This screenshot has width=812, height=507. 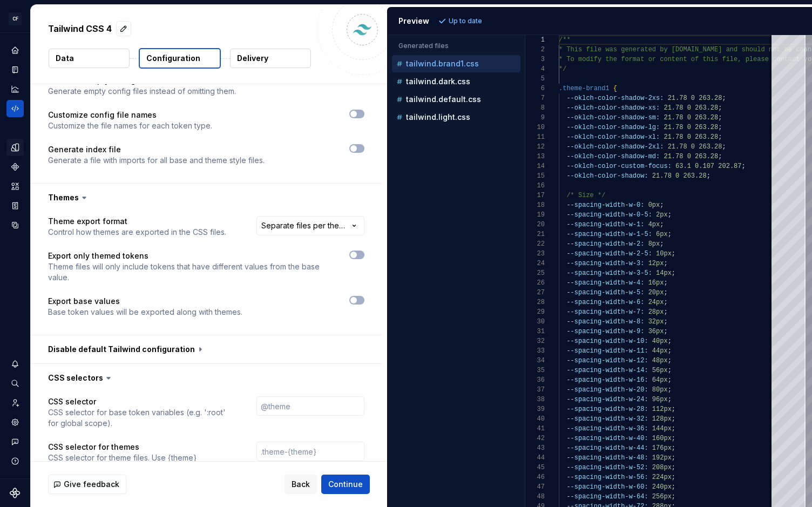 I want to click on div: 17, so click(x=535, y=196).